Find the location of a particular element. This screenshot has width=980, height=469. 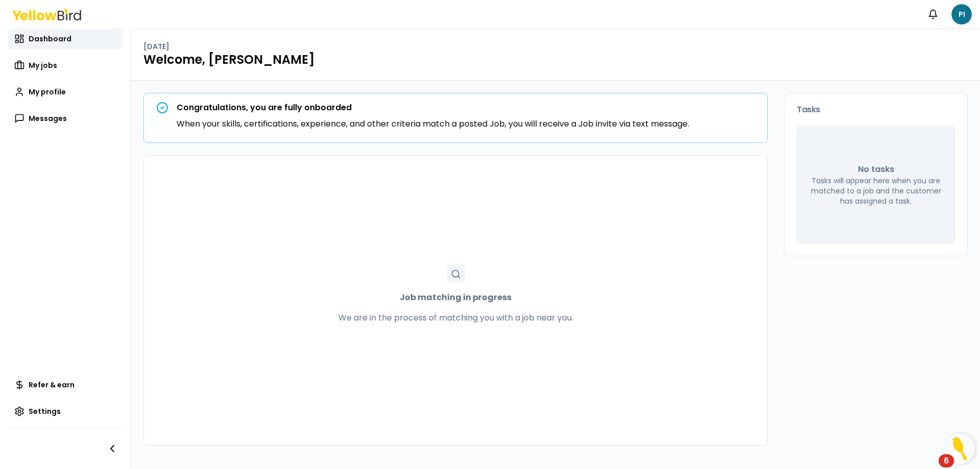

p: Tasks will appear here when you are matched to a job and the customer has assigned a task. is located at coordinates (875, 191).